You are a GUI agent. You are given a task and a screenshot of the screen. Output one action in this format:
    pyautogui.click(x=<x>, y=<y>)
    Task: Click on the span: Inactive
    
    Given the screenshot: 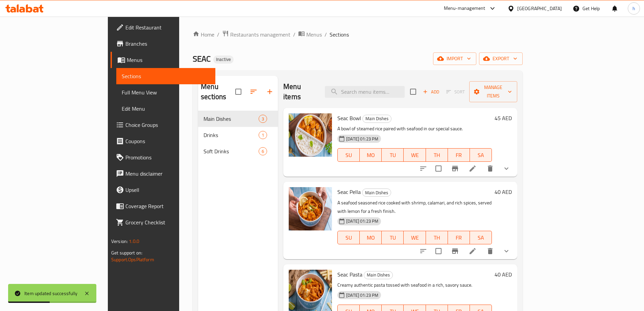 What is the action you would take?
    pyautogui.click(x=224, y=59)
    